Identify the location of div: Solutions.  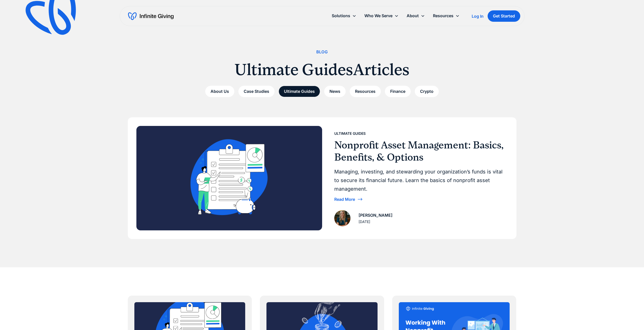
(341, 16).